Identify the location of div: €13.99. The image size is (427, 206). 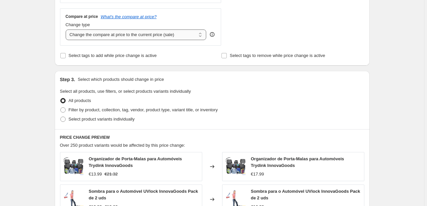
(96, 174).